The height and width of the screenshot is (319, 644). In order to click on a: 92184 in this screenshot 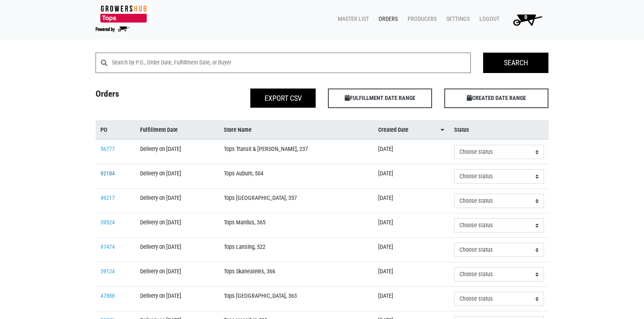, I will do `click(107, 173)`.